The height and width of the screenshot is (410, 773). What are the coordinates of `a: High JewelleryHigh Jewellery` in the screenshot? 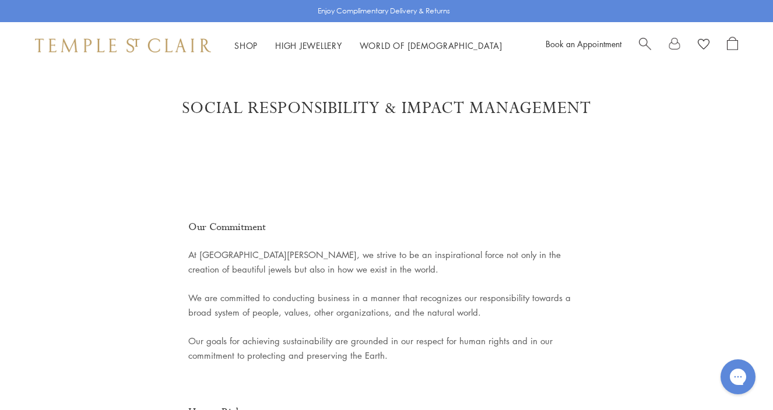 It's located at (308, 45).